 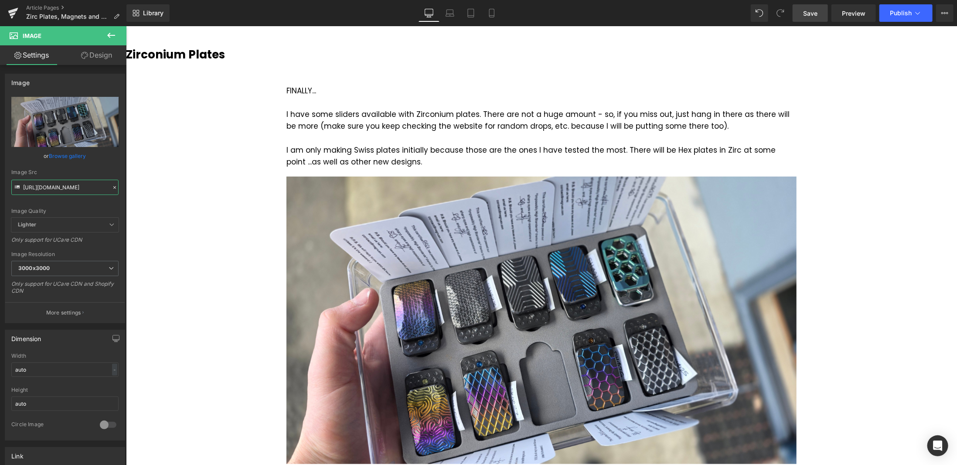 What do you see at coordinates (64, 313) in the screenshot?
I see `p: More settings` at bounding box center [64, 313].